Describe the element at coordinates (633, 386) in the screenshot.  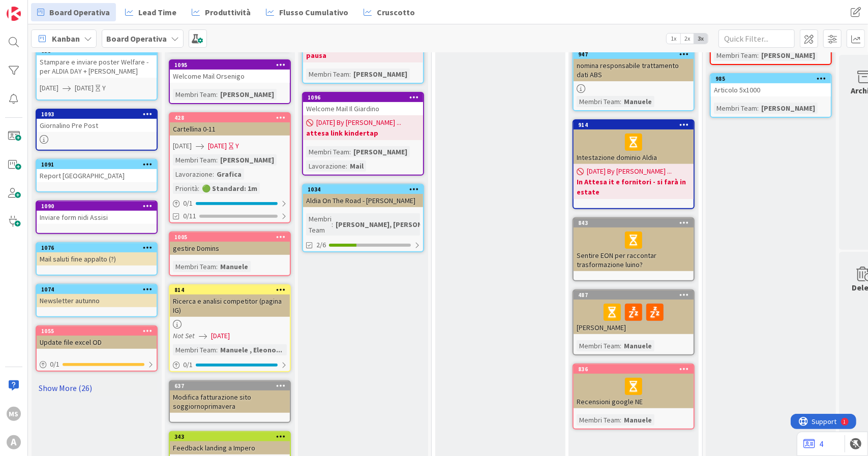
I see `div: 836Recensioni google NE` at that location.